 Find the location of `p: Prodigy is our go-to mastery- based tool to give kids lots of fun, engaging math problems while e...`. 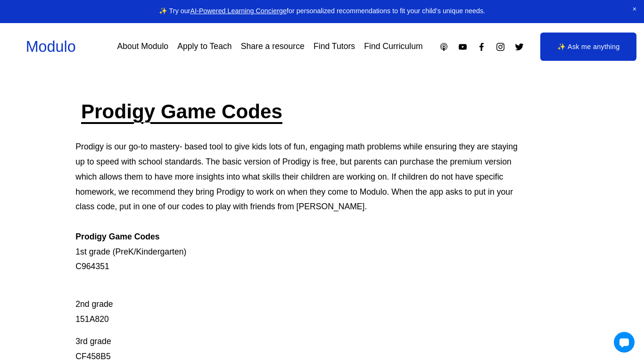

p: Prodigy is our go-to mastery- based tool to give kids lots of fun, engaging math problems while e... is located at coordinates (297, 207).